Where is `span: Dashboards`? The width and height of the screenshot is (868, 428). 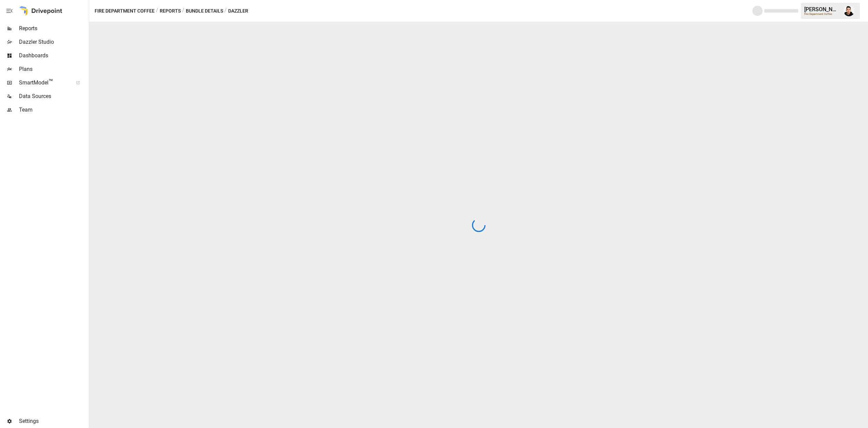 span: Dashboards is located at coordinates (53, 56).